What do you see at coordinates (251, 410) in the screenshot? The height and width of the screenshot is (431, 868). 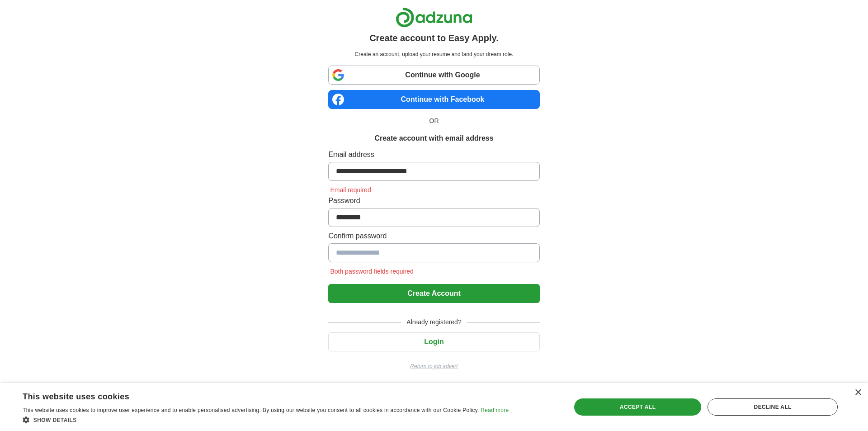 I see `span: This website uses cookies to improve user experience and to enable personalised advertising. By u...` at bounding box center [251, 410].